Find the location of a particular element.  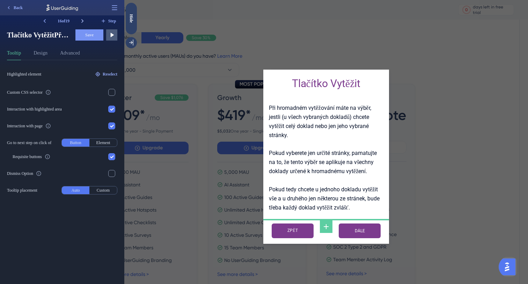

div: Requisite buttons is located at coordinates (27, 157).